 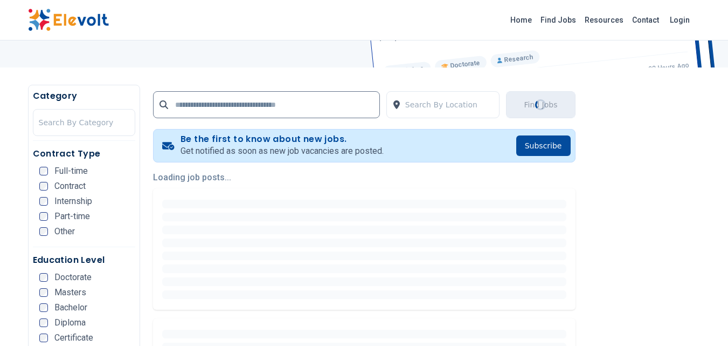 I want to click on a: Login, so click(x=680, y=20).